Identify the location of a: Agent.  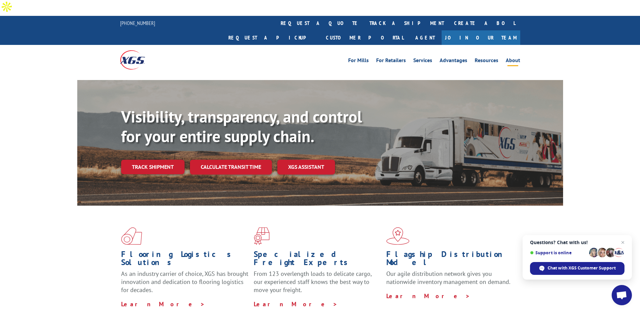
(425, 37).